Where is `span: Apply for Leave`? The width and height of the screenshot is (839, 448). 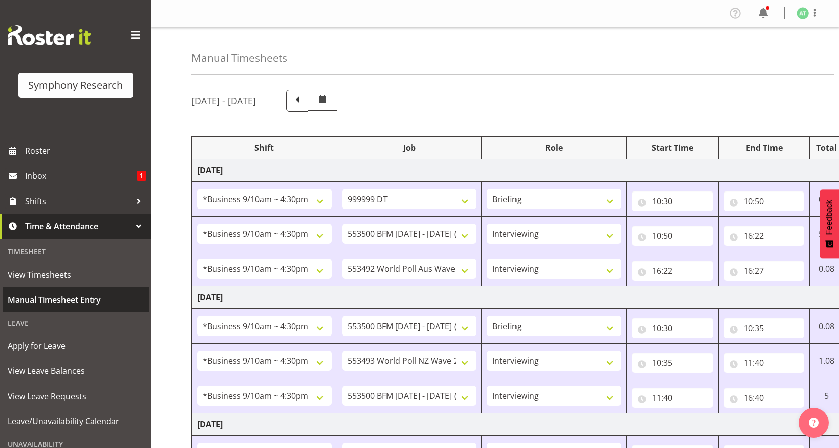
span: Apply for Leave is located at coordinates (76, 346).